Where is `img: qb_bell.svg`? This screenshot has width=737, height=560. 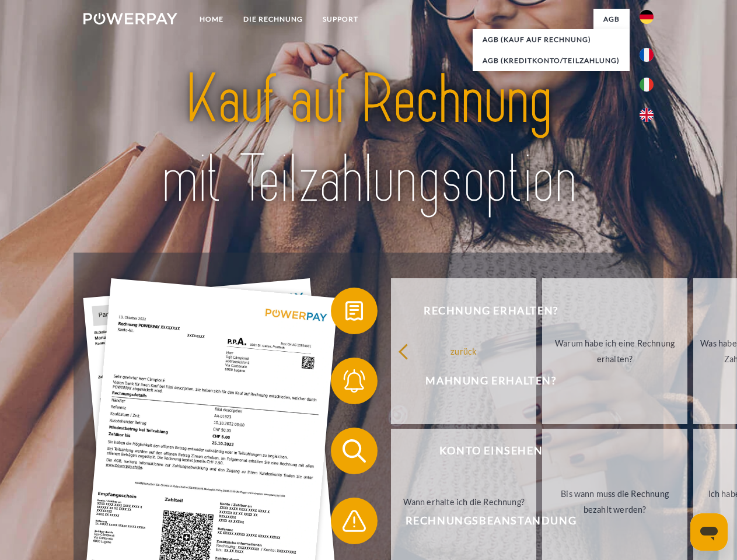
img: qb_bell.svg is located at coordinates (355, 381).